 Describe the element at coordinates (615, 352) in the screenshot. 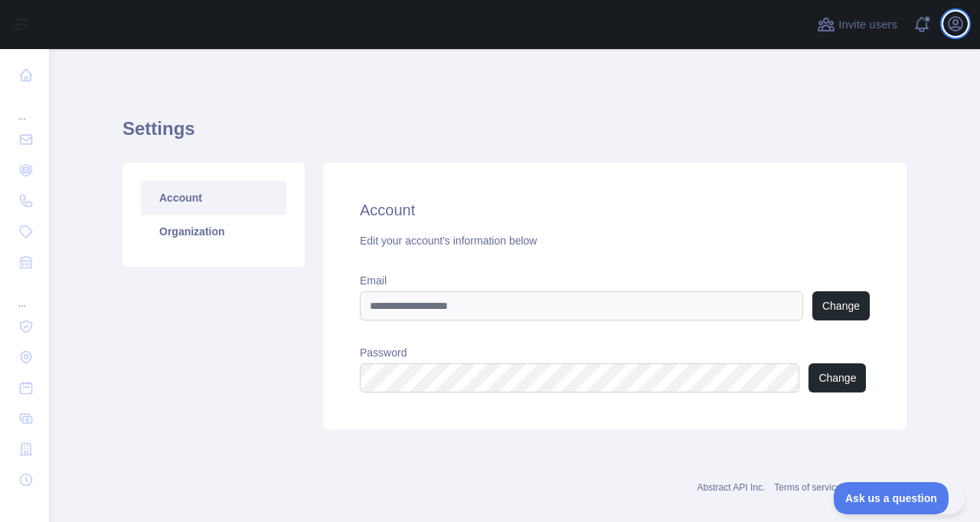

I see `label: Password` at that location.